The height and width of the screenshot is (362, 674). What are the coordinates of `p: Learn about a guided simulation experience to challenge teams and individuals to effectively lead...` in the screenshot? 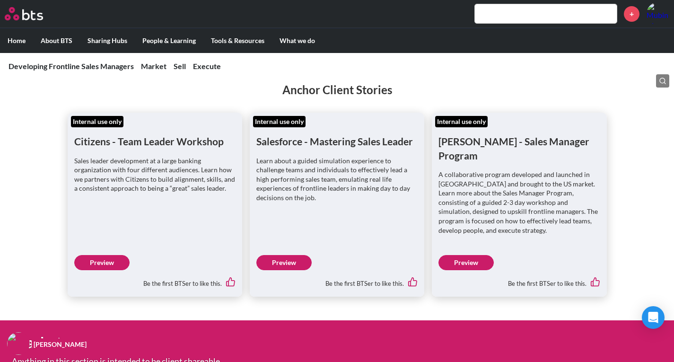 It's located at (337, 179).